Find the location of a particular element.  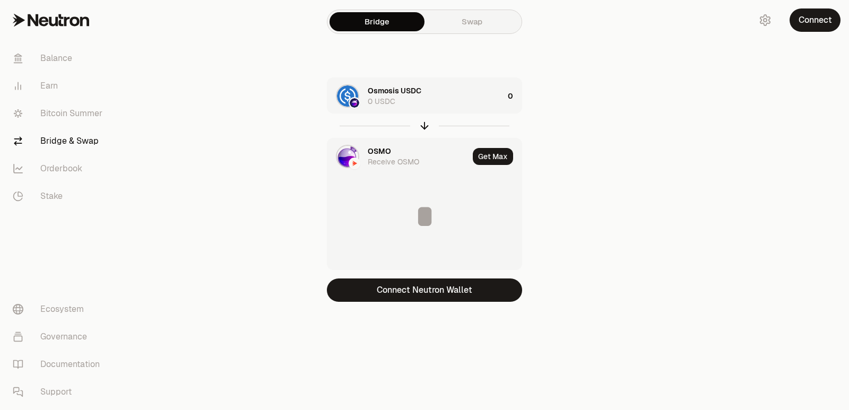

div: OSMO LogoNeutron LogoOSMOReceive OSMO is located at coordinates (398, 157).